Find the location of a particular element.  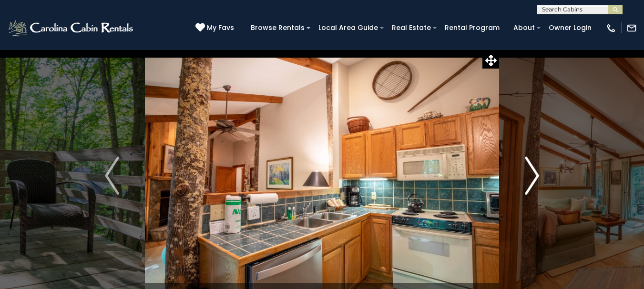

a: Local Area Guide is located at coordinates (348, 27).